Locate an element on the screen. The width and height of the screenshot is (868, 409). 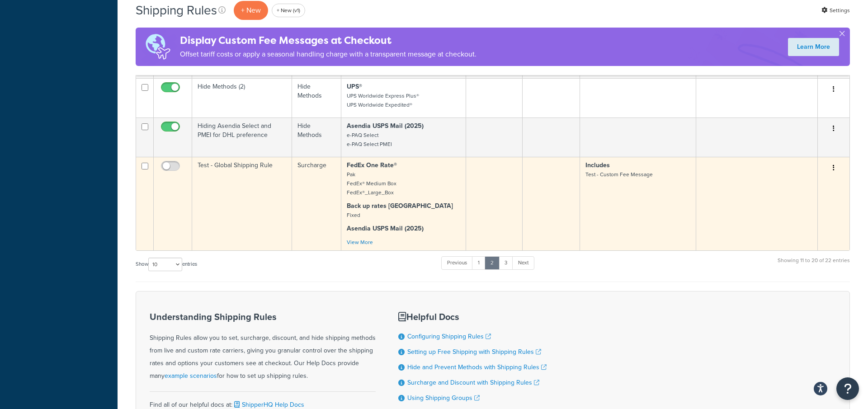
h3: Understanding Shipping Rules is located at coordinates (262, 316).